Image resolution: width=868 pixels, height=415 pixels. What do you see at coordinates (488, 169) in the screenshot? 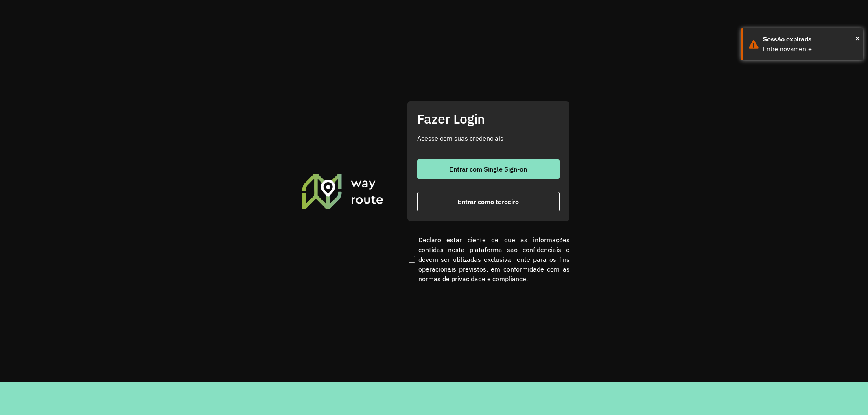
I see `span: Entrar com Single Sign-on` at bounding box center [488, 169].